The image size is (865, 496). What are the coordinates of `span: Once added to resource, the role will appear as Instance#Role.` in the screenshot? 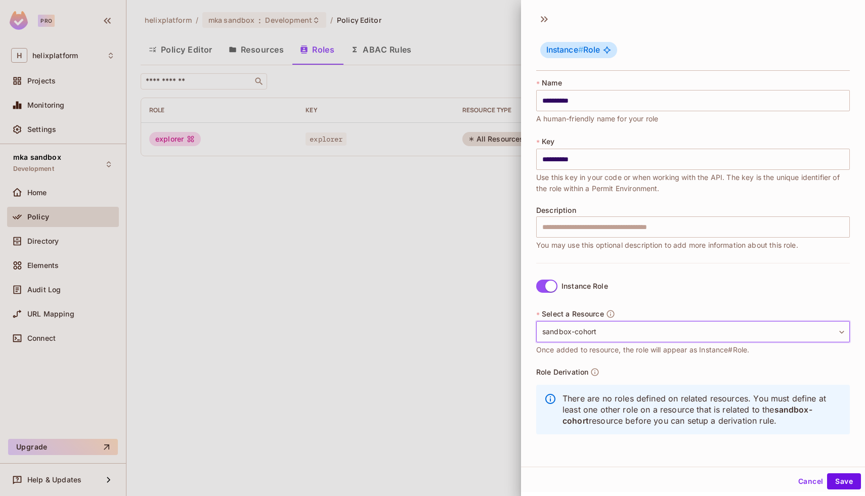 It's located at (642, 350).